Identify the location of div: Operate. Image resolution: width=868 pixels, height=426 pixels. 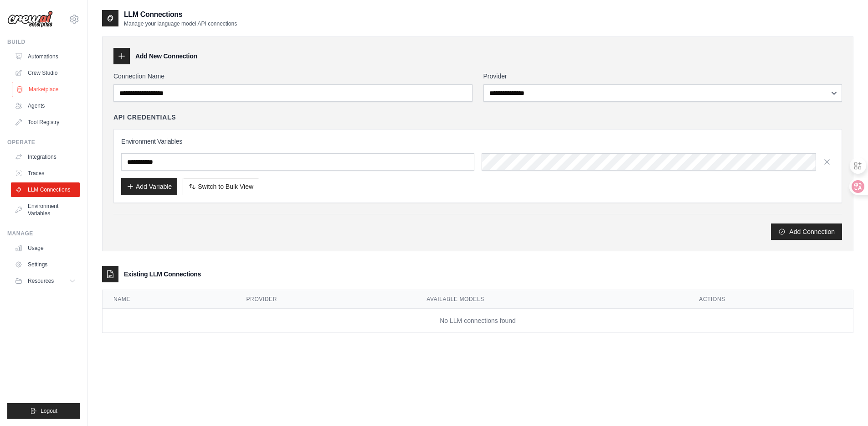
(43, 142).